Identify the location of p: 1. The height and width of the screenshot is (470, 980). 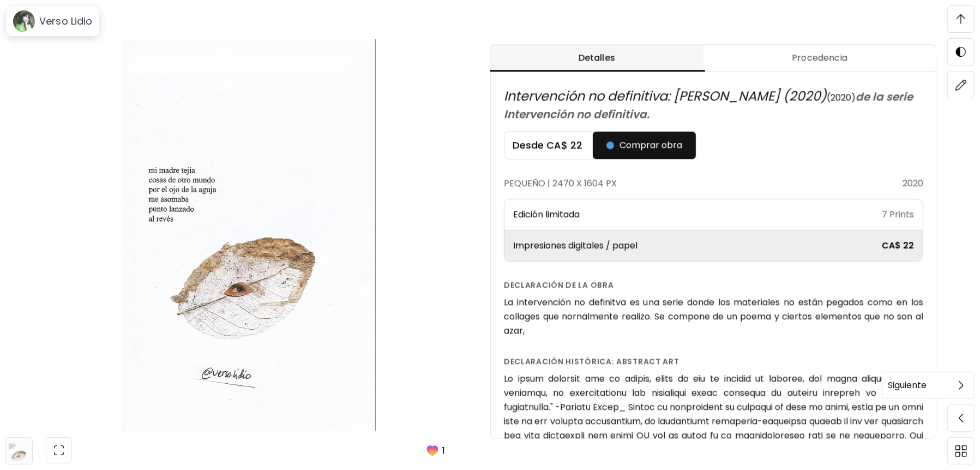
(444, 450).